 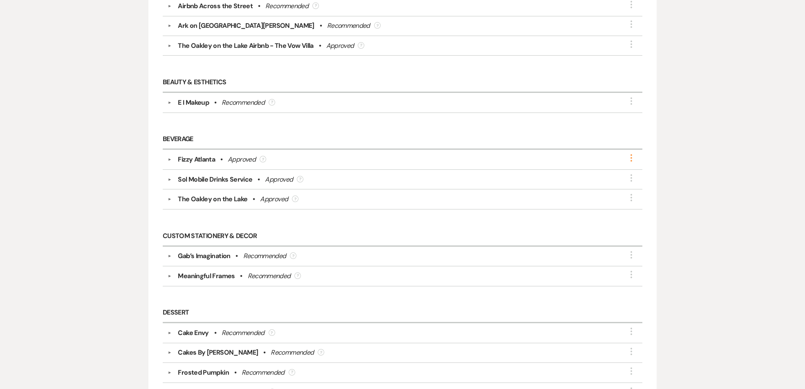 I want to click on h6: Beauty & Esthetics, so click(x=402, y=83).